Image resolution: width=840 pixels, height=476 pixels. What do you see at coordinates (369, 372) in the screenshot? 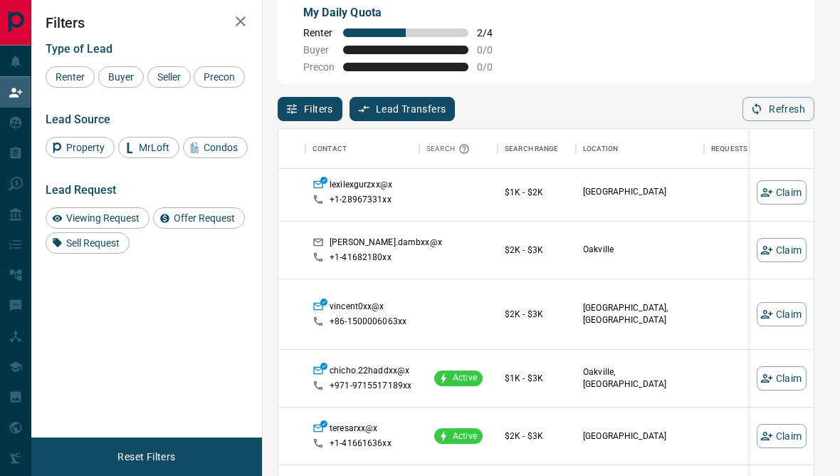
I see `p: chicho.22haddxx@x` at bounding box center [369, 372].